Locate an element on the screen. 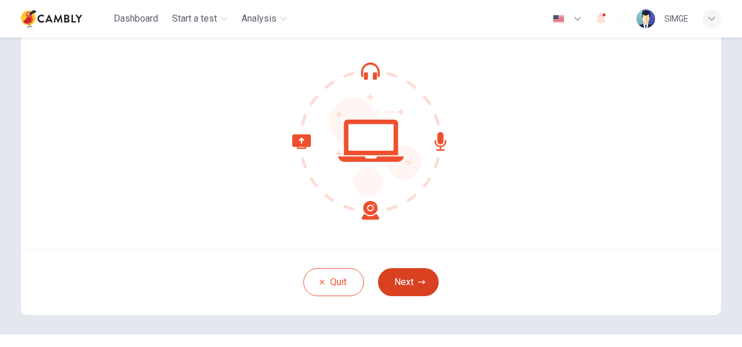 Image resolution: width=742 pixels, height=347 pixels. img: en is located at coordinates (558, 19).